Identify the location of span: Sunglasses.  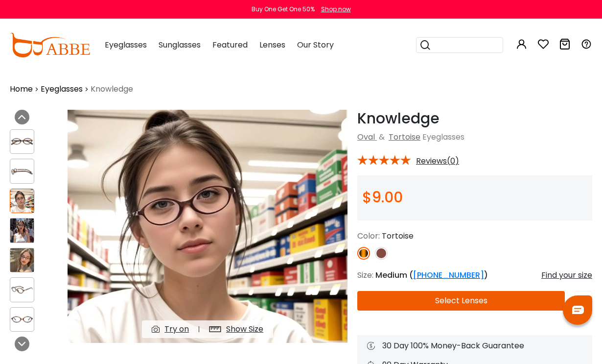
(179, 44).